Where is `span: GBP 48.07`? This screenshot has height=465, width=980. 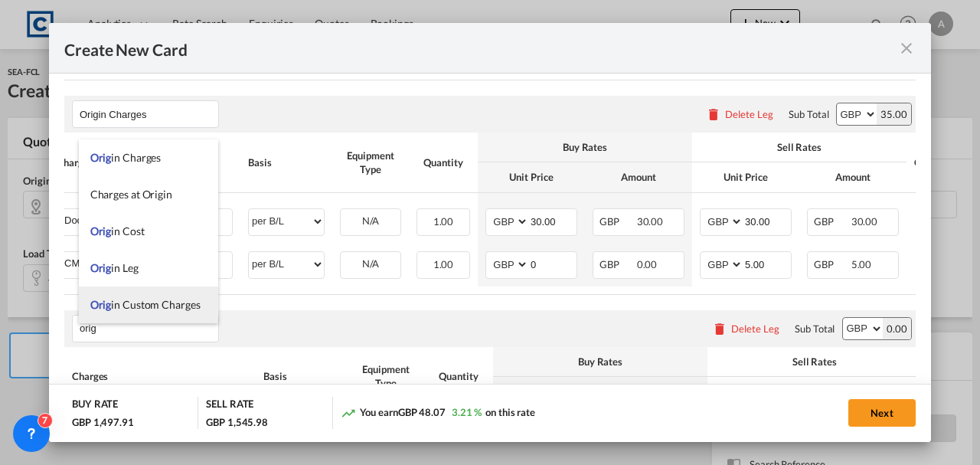 span: GBP 48.07 is located at coordinates (422, 412).